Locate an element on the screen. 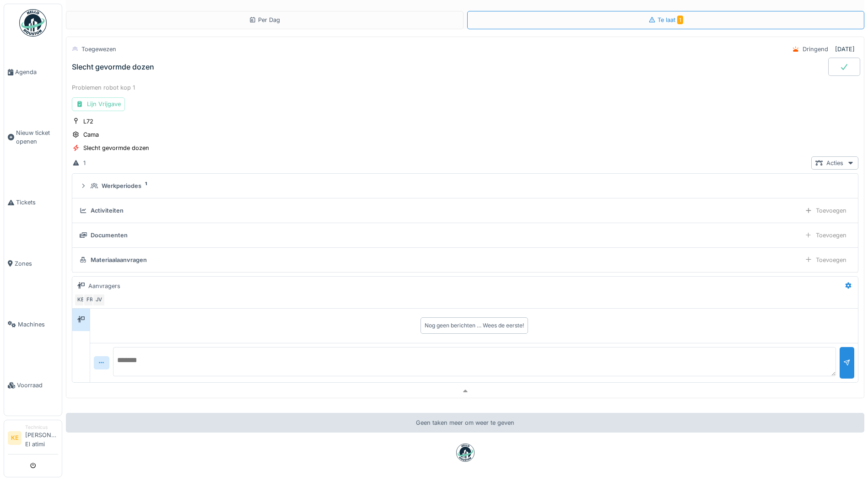  div: Materiaalaanvragen is located at coordinates (119, 259).